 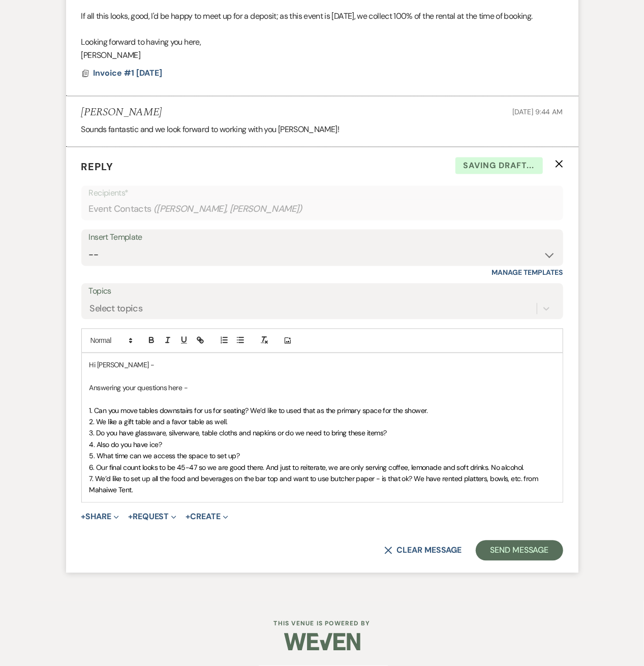 I want to click on span: 6. Our final count looks to be 45-47 so we are good there. And just to reiterate, we are only ser..., so click(x=307, y=468).